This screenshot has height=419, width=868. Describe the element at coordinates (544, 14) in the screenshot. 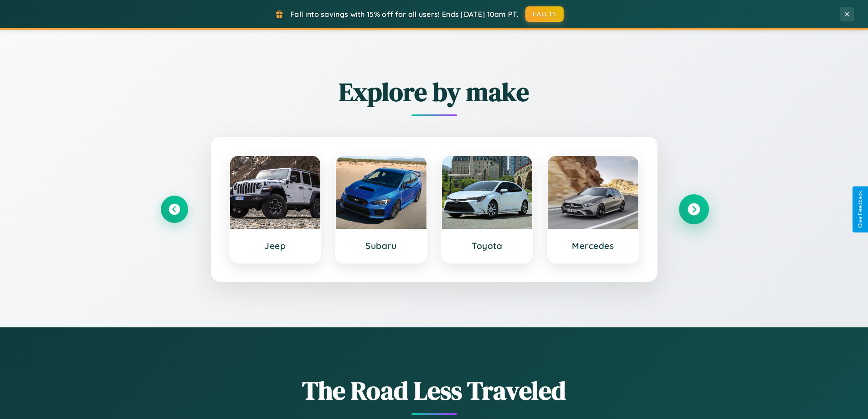

I see `button: FALL15` at that location.